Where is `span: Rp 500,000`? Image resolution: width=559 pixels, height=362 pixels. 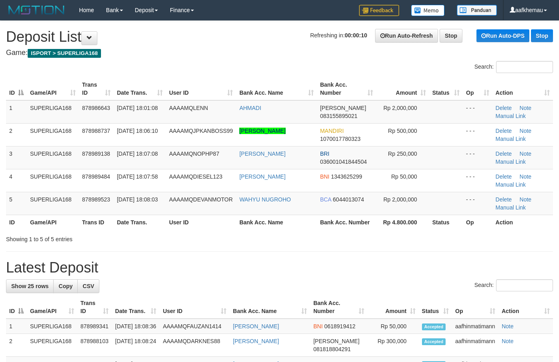 span: Rp 500,000 is located at coordinates (403, 131).